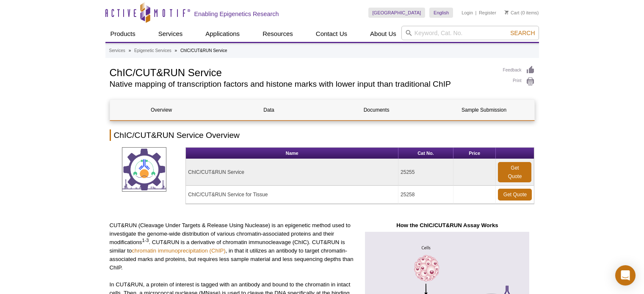  Describe the element at coordinates (145, 240) in the screenshot. I see `sup: 1-3` at that location.